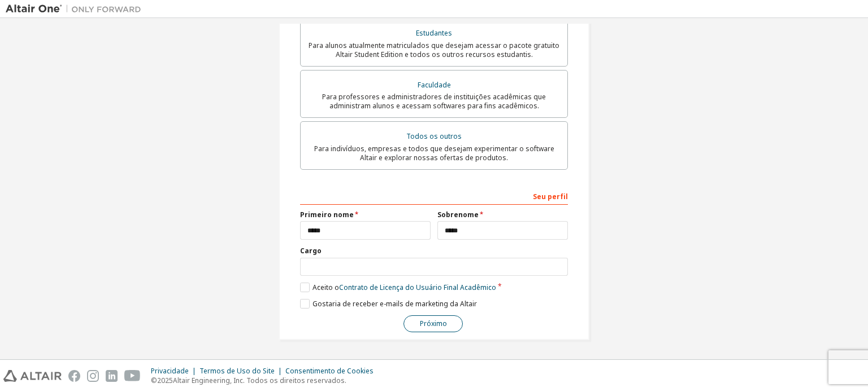 This screenshot has width=868, height=392. Describe the element at coordinates (434, 101) in the screenshot. I see `font: Para professores e administradores de instituições acadêmicas que administram alunos e acessam so...` at that location.